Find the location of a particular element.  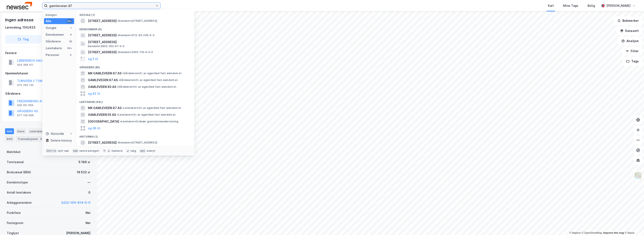

button: Bokmerker is located at coordinates (628, 21).